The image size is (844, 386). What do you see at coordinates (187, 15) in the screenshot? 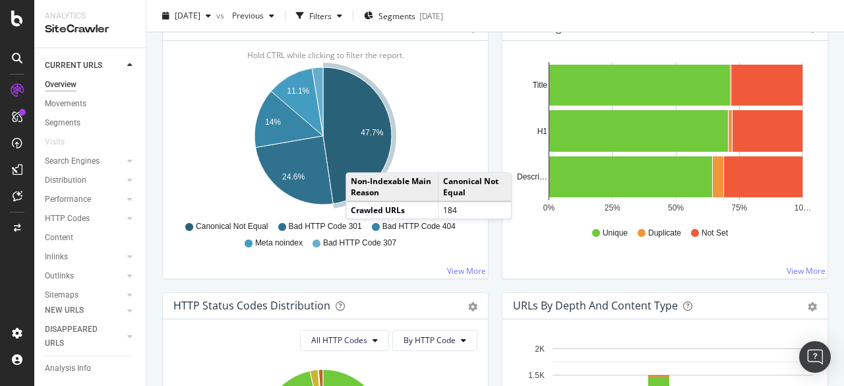
I see `span: 2025 Aug. 29th` at bounding box center [187, 15].